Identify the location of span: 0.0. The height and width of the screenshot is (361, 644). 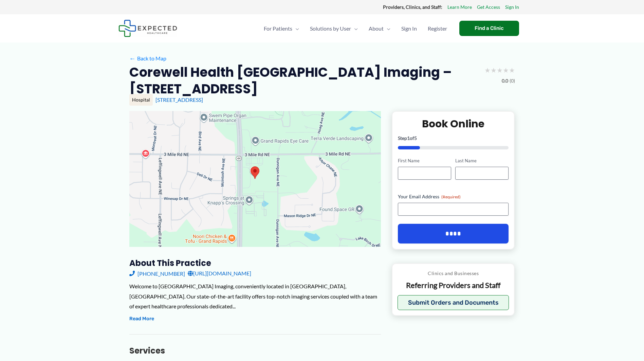
(505, 81).